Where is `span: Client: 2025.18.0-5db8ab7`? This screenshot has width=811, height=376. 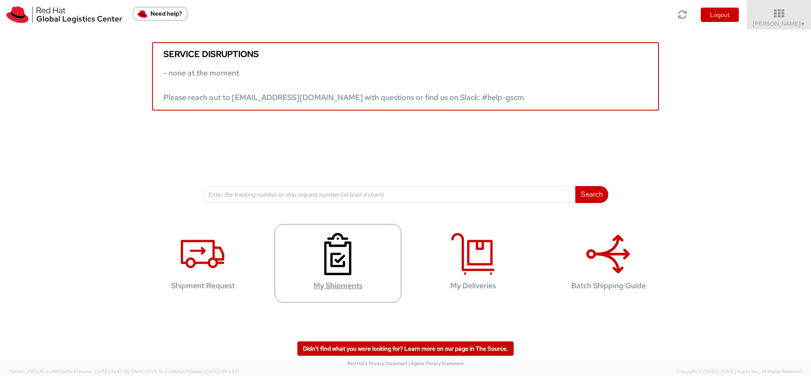 span: Client: 2025.18.0-5db8ab7 is located at coordinates (185, 371).